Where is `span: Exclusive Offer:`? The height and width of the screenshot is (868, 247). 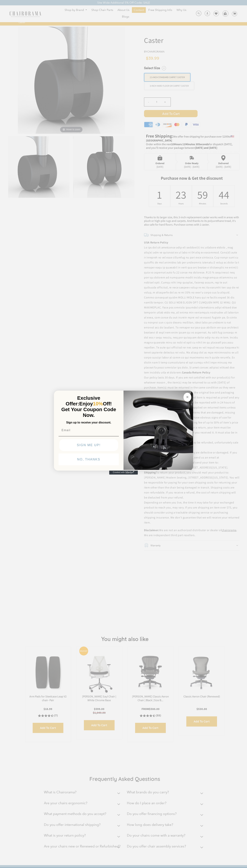
span: Exclusive Offer: is located at coordinates (83, 401).